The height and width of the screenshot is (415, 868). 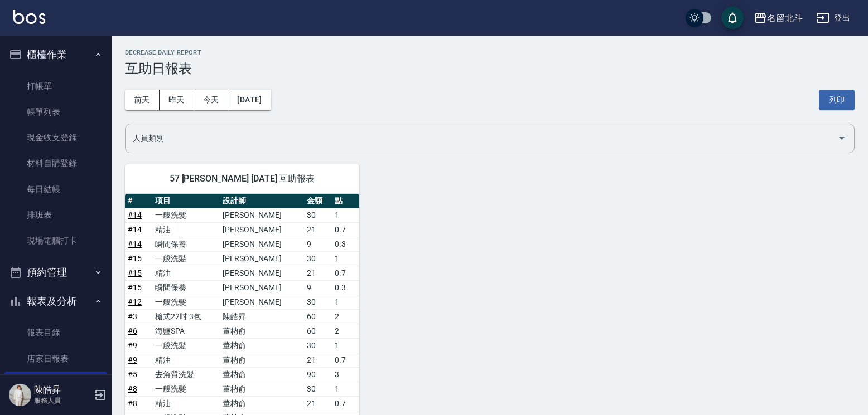 I want to click on div: 名留北斗, so click(x=784, y=18).